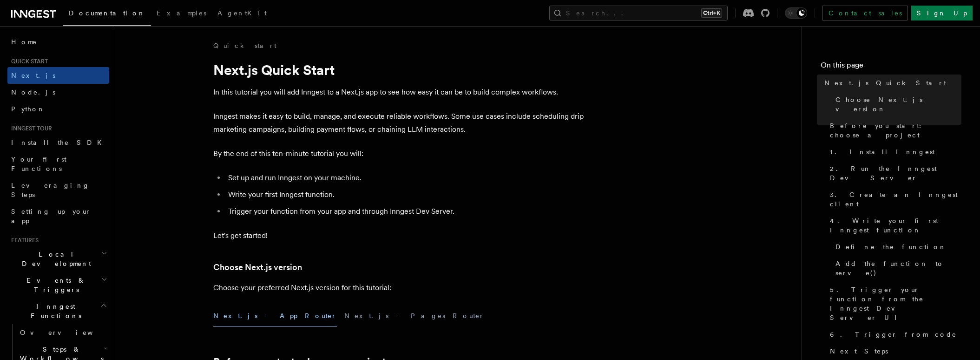 This screenshot has height=360, width=980. What do you see at coordinates (28, 109) in the screenshot?
I see `span: Python` at bounding box center [28, 109].